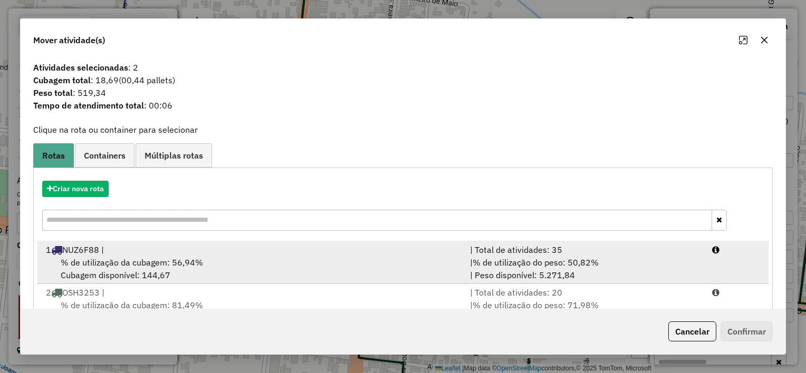  Describe the element at coordinates (403, 80) in the screenshot. I see `span: : 18,69` at that location.